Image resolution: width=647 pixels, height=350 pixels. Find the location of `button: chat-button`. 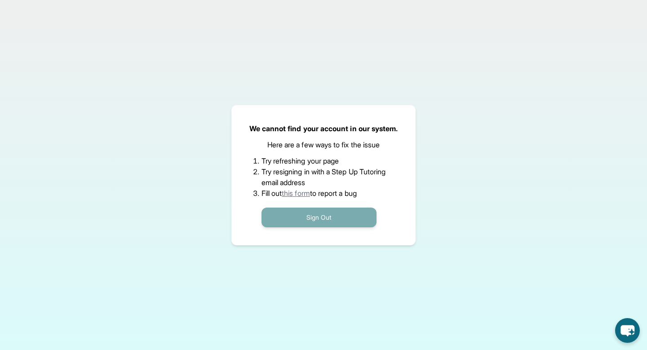

button: chat-button is located at coordinates (627, 330).